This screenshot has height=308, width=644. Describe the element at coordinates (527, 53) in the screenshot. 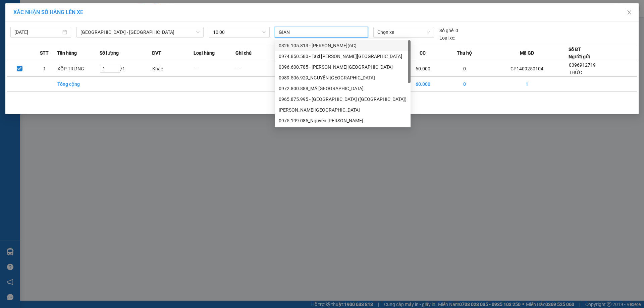

I see `span: Mã GD` at that location.